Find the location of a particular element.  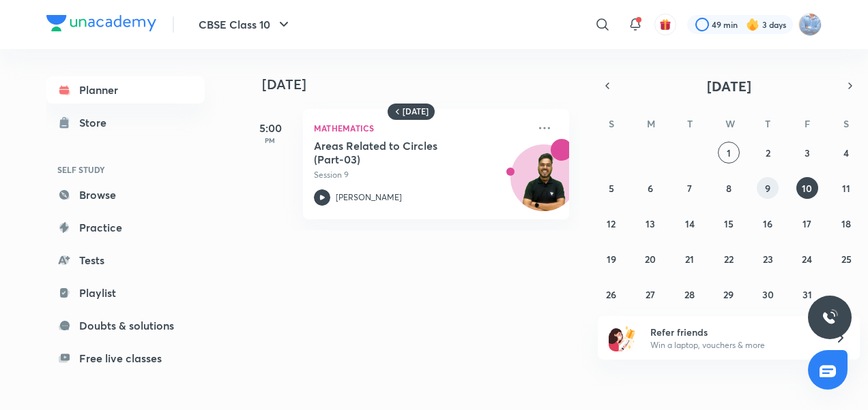

abbr: October 12, 2025 is located at coordinates (611, 224).